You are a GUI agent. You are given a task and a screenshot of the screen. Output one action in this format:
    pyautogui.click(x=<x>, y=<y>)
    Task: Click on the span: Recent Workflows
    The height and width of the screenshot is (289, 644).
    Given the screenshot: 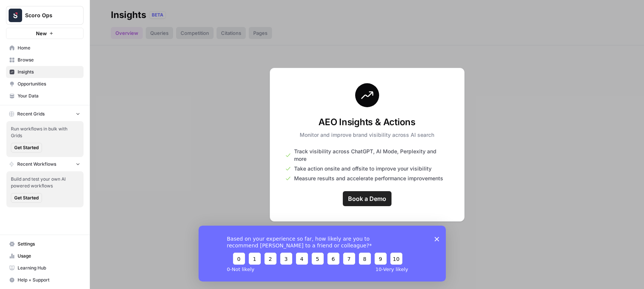 What is the action you would take?
    pyautogui.click(x=37, y=164)
    